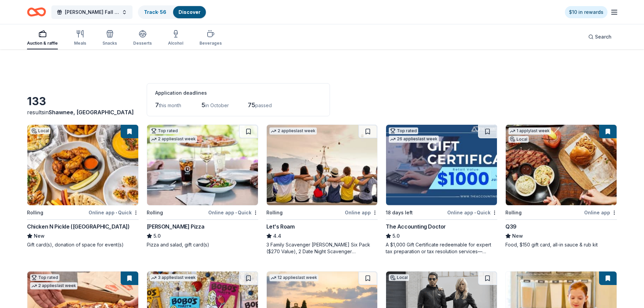 The height and width of the screenshot is (308, 644). I want to click on a: Discover, so click(189, 12).